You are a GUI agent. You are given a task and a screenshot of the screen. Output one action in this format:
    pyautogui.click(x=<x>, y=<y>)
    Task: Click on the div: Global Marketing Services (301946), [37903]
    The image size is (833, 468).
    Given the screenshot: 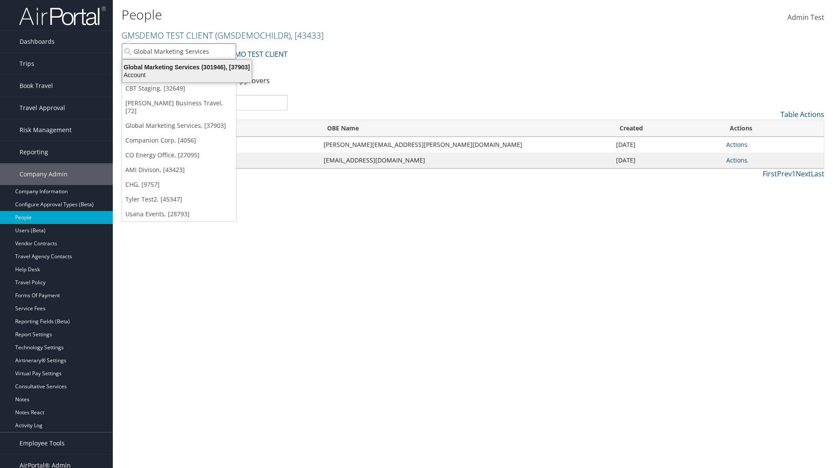 What is the action you would take?
    pyautogui.click(x=187, y=67)
    